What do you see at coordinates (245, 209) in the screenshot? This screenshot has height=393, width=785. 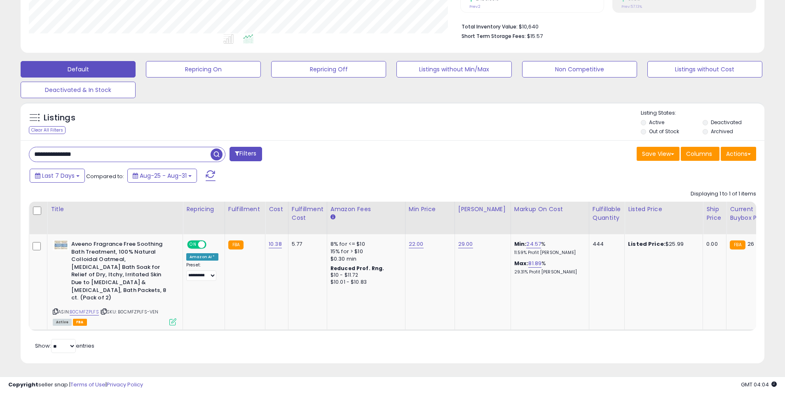 I see `div: Fulfillment` at bounding box center [245, 209].